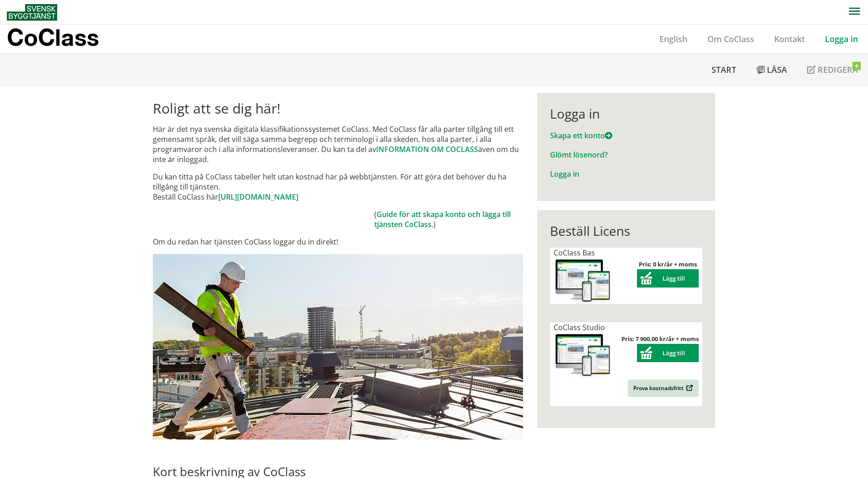 The height and width of the screenshot is (478, 868). What do you see at coordinates (63, 39) in the screenshot?
I see `a: CoClass` at bounding box center [63, 39].